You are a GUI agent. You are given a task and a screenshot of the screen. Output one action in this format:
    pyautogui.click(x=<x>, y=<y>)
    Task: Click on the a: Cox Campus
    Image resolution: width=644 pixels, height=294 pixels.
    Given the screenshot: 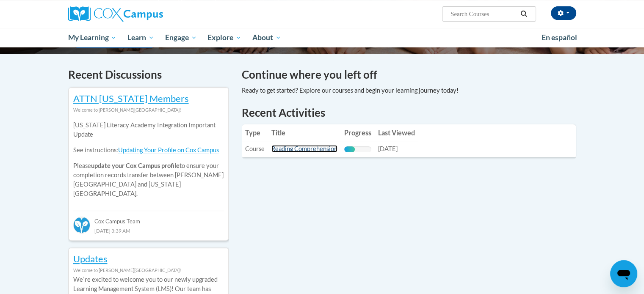 What is the action you would take?
    pyautogui.click(x=148, y=14)
    